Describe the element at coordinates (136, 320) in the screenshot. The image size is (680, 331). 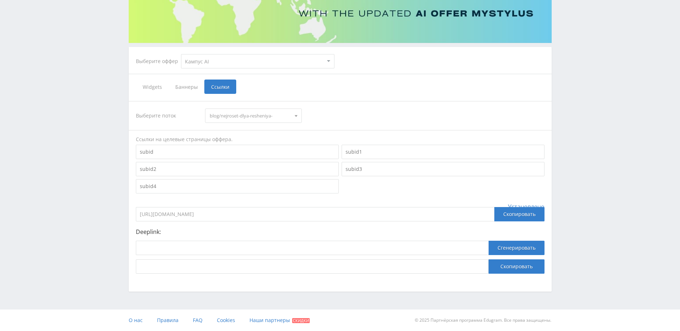
I see `span: О нас` at that location.